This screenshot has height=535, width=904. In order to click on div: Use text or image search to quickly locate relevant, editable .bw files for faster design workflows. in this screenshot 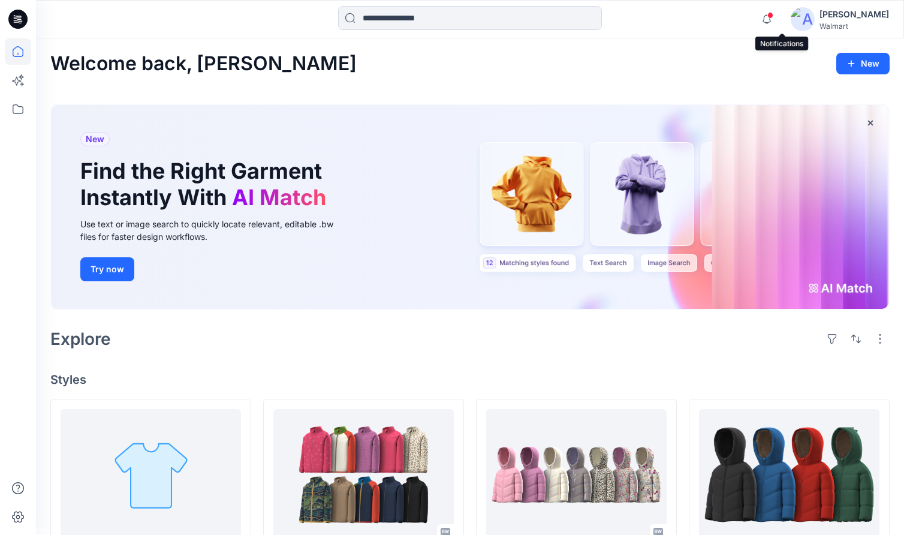, I will do `click(215, 230)`.